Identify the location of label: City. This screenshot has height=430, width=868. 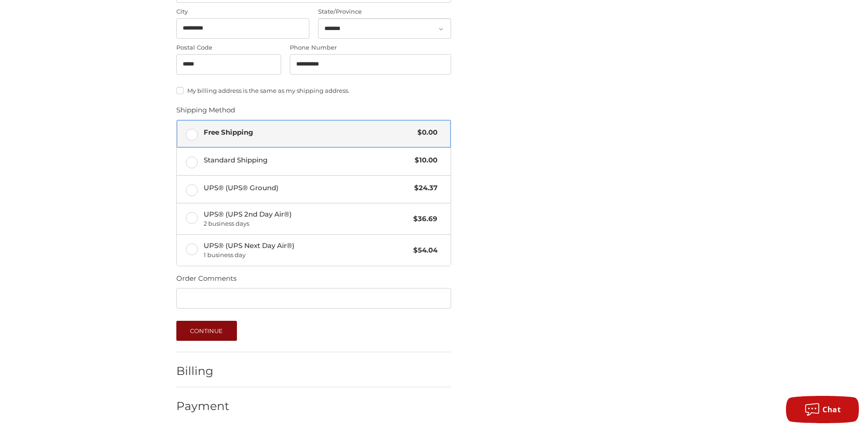
(243, 12).